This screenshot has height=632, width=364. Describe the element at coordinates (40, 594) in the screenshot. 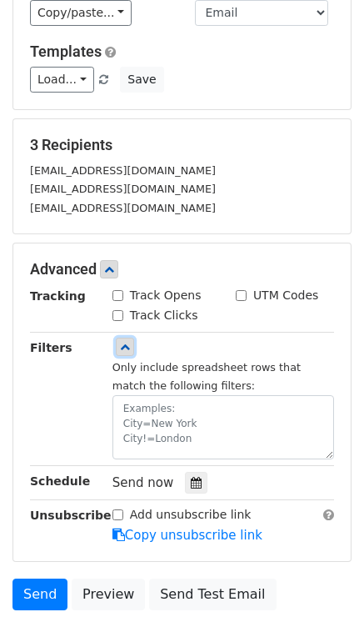

I see `a: Send` at that location.